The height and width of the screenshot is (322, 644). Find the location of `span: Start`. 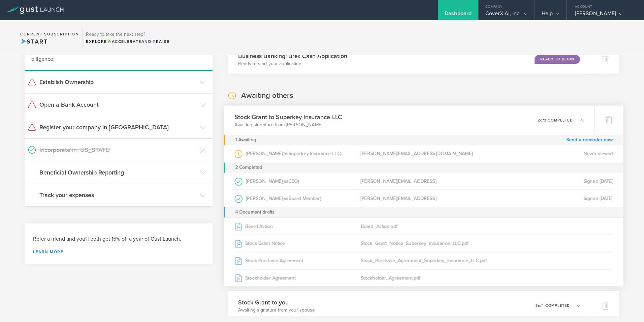

span: Start is located at coordinates (33, 41).